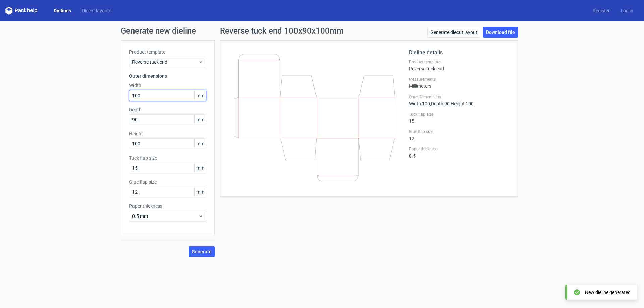 This screenshot has height=308, width=644. I want to click on div: 12, so click(459, 135).